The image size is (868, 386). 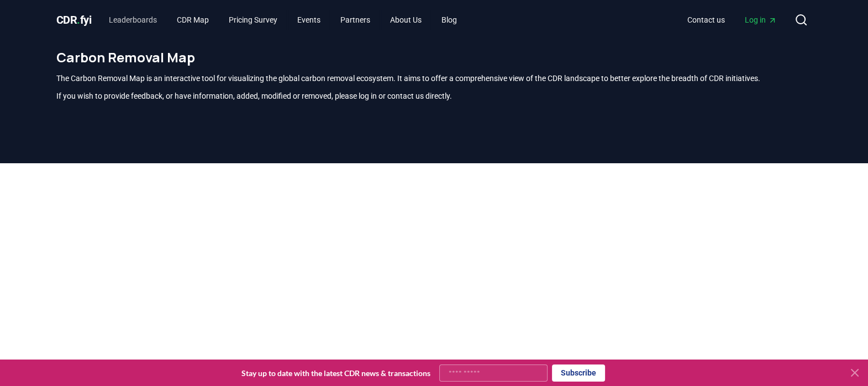 What do you see at coordinates (253, 20) in the screenshot?
I see `a: Pricing Survey` at bounding box center [253, 20].